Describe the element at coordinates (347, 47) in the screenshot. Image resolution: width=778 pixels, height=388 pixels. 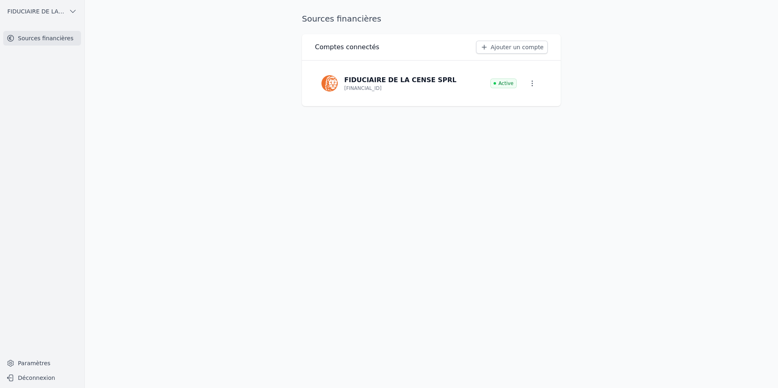
I see `h3: Comptes connectés` at that location.